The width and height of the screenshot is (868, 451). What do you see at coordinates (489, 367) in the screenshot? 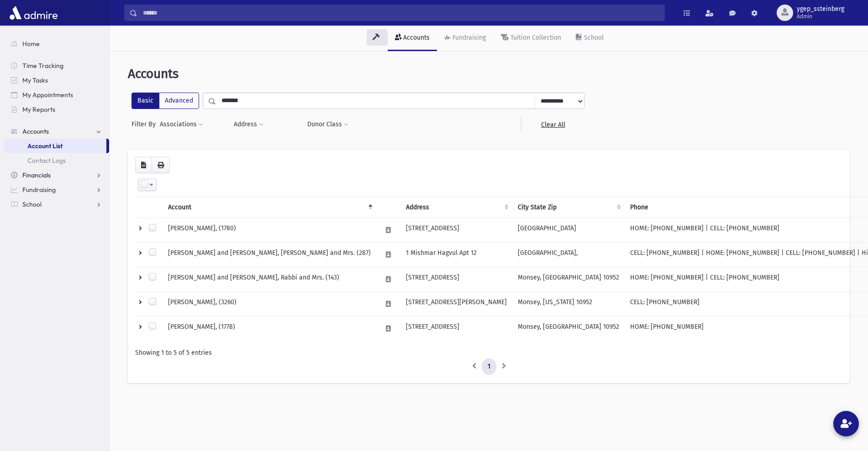
I see `a: 1` at bounding box center [489, 367].